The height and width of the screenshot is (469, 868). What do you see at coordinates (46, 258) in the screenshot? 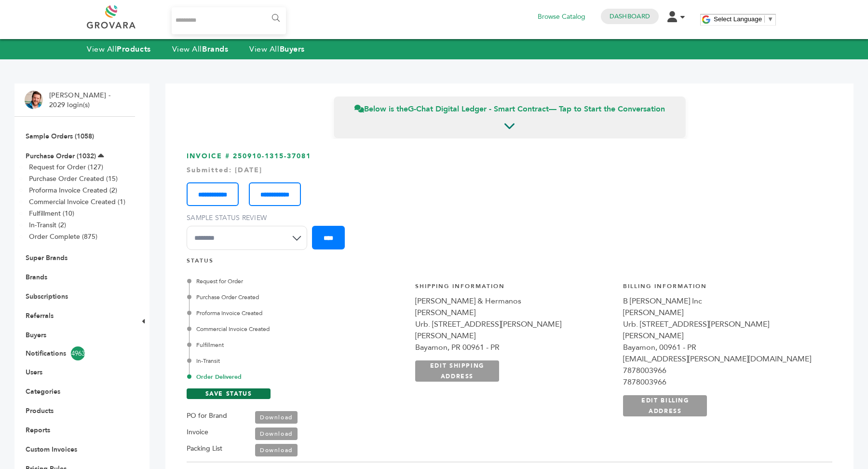
I see `a: Super Brands` at bounding box center [46, 258].